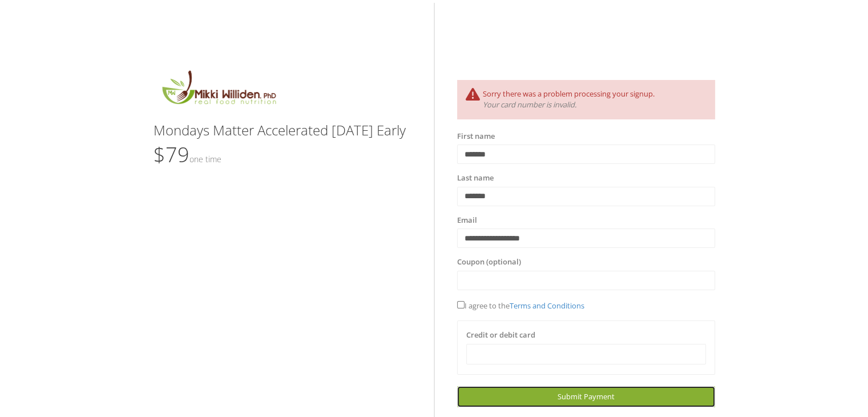 This screenshot has width=868, height=417. Describe the element at coordinates (586, 396) in the screenshot. I see `a: Submit Payment` at that location.